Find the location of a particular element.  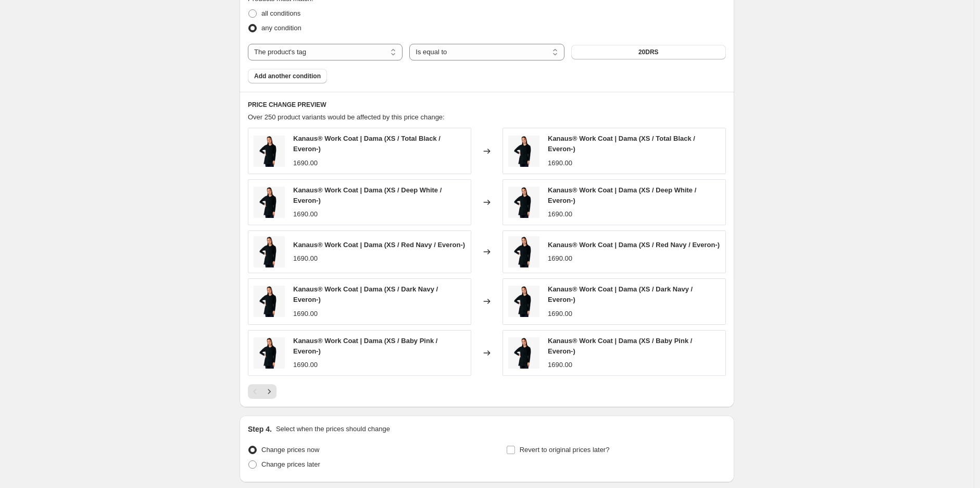

p: Select when the prices should change is located at coordinates (333, 429).